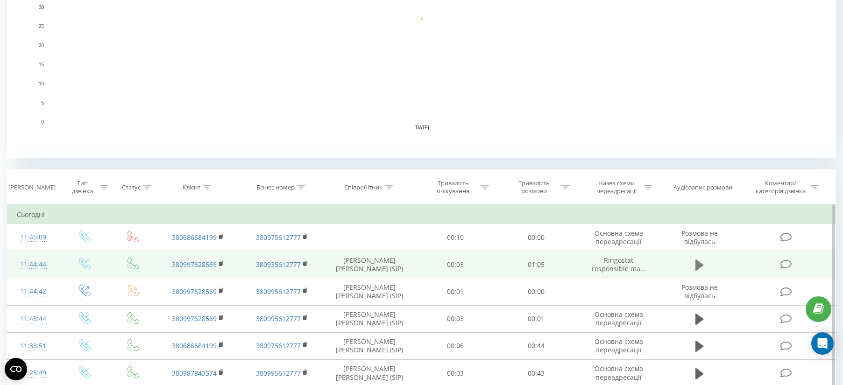  Describe the element at coordinates (455, 346) in the screenshot. I see `td: 00:06` at that location.